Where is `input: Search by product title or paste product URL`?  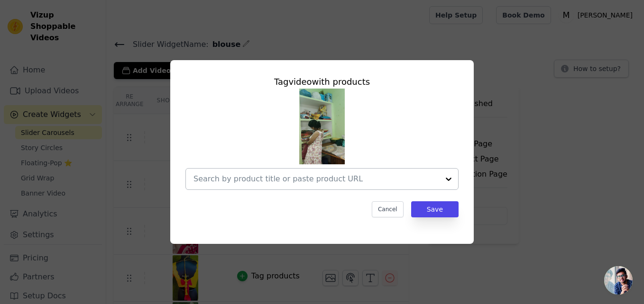
input: Search by product title or paste product URL is located at coordinates (316, 179).